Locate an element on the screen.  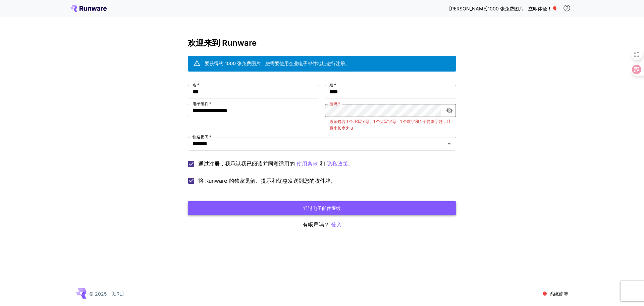
font: 必须包含 1 个小写字母、1 个大写字母、1 个数字和 1 个特殊字符，且最小长度为 8 is located at coordinates (390, 125).